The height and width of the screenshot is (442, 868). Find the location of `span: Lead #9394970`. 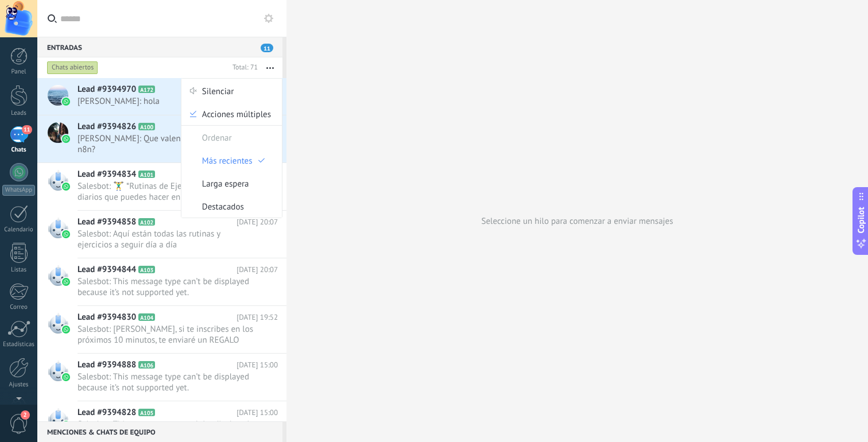

span: Lead #9394970 is located at coordinates (107, 89).